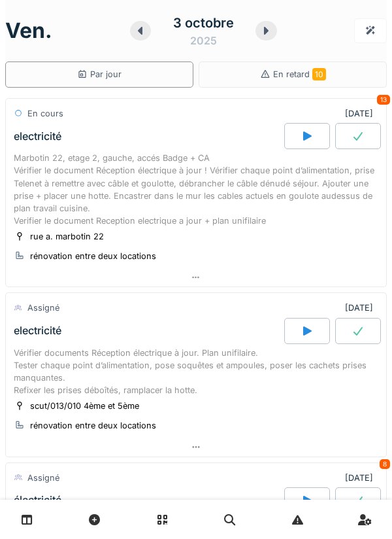 This screenshot has height=539, width=392. Describe the element at coordinates (299, 74) in the screenshot. I see `span: En retard` at that location.